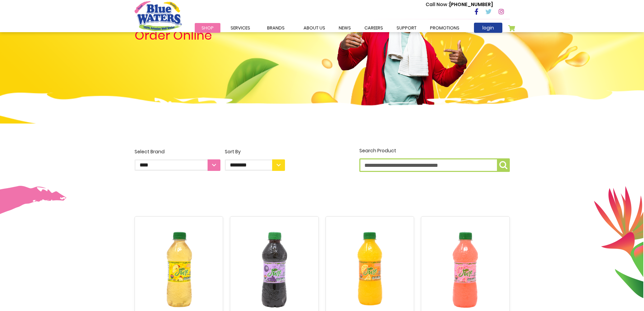  What do you see at coordinates (373, 28) in the screenshot?
I see `a: careers` at bounding box center [373, 28].